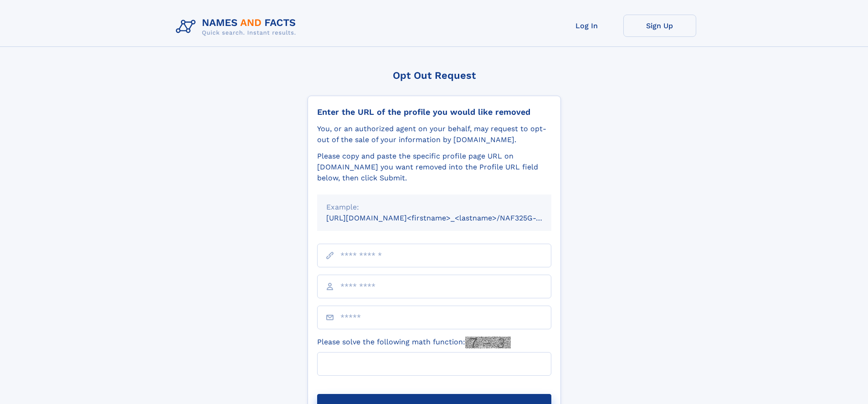  Describe the element at coordinates (435, 134) in the screenshot. I see `div: You, or an authorized agent on your behalf, may request to opt-out of the sale of your informatio...` at that location.